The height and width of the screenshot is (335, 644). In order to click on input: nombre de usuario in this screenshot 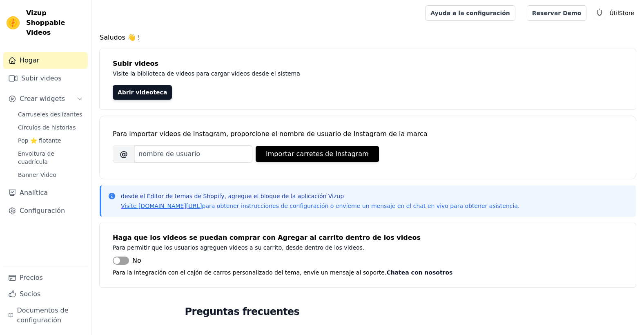, I will do `click(193, 154)`.